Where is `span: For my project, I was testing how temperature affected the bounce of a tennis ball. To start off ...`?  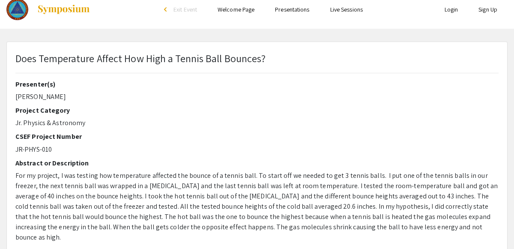 span: For my project, I was testing how temperature affected the bounce of a tennis ball. To start off ... is located at coordinates (257, 206).